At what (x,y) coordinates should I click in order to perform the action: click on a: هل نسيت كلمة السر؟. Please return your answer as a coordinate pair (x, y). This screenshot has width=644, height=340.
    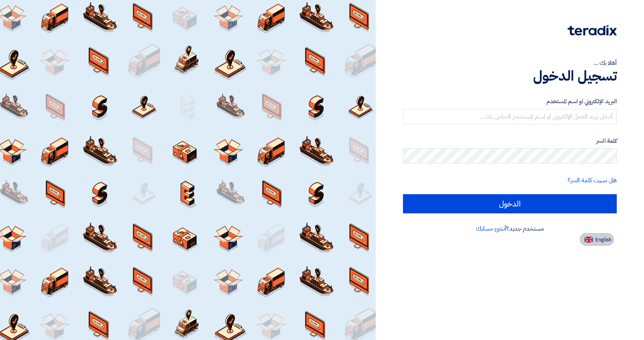
    Looking at the image, I should click on (592, 180).